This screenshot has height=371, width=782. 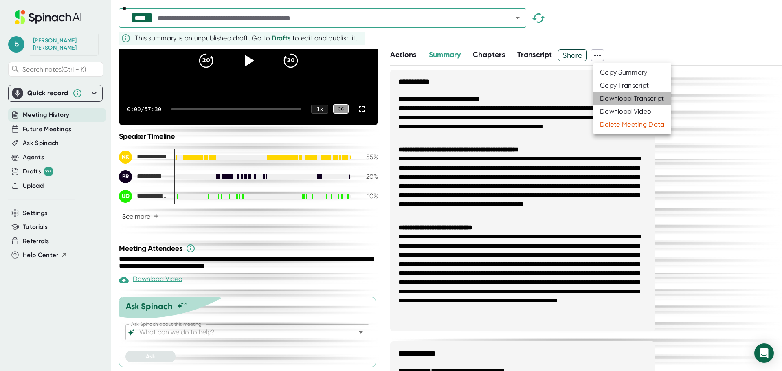 I want to click on div: Download Video, so click(x=626, y=112).